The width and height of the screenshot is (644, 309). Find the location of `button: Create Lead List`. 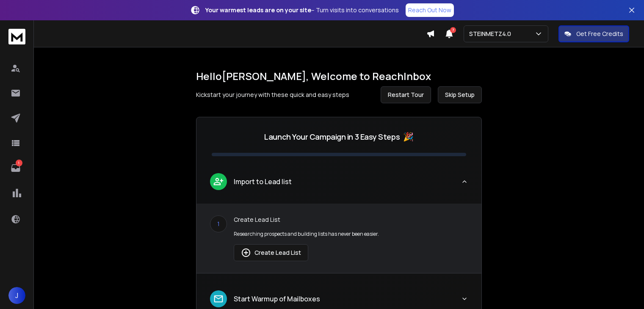

button: Create Lead List is located at coordinates (271, 253).